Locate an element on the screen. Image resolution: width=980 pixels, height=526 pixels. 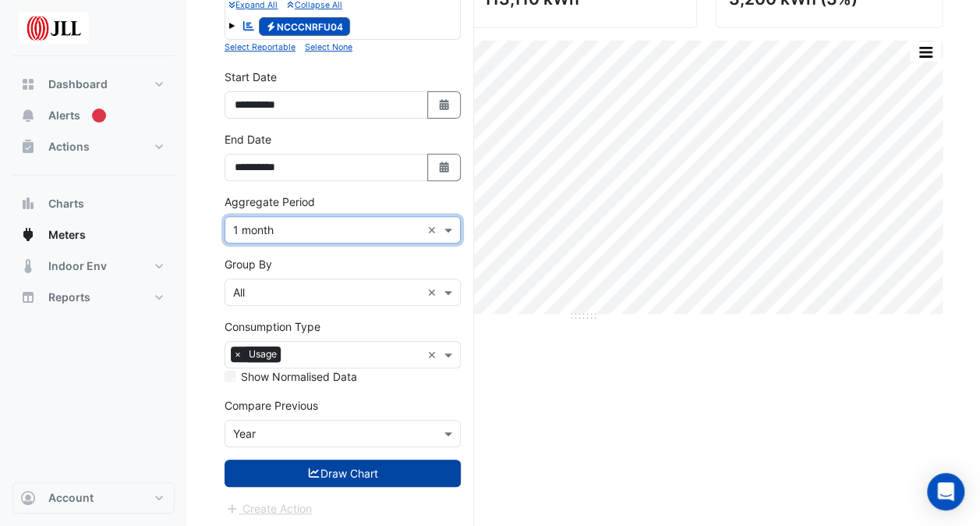
label: Show Normalised Data is located at coordinates (299, 376).